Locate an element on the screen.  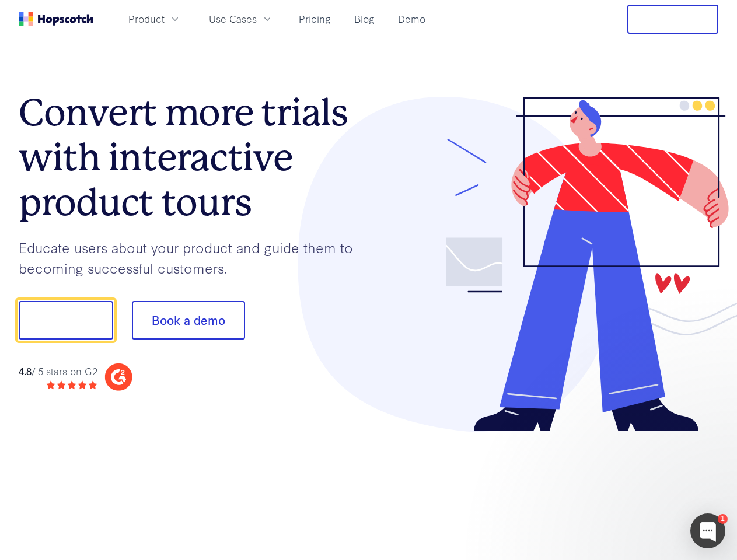
a: Book a demo is located at coordinates (188, 320).